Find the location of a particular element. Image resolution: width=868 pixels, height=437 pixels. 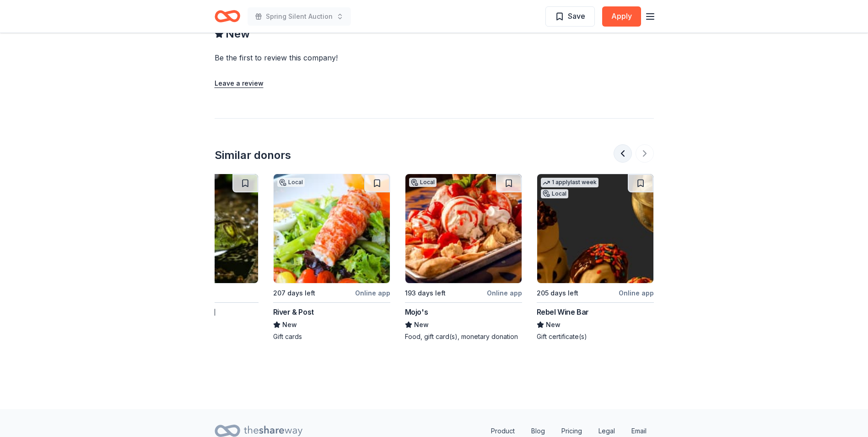

div: 205 days left is located at coordinates (558, 293).